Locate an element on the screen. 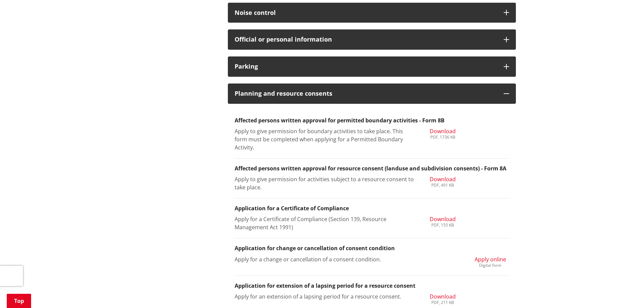 The image size is (644, 308). div: Digital form is located at coordinates (490, 266).